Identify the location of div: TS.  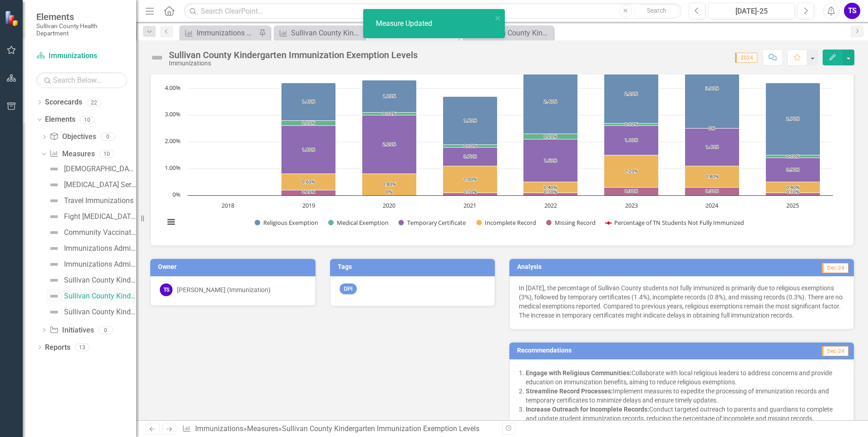
(166, 290).